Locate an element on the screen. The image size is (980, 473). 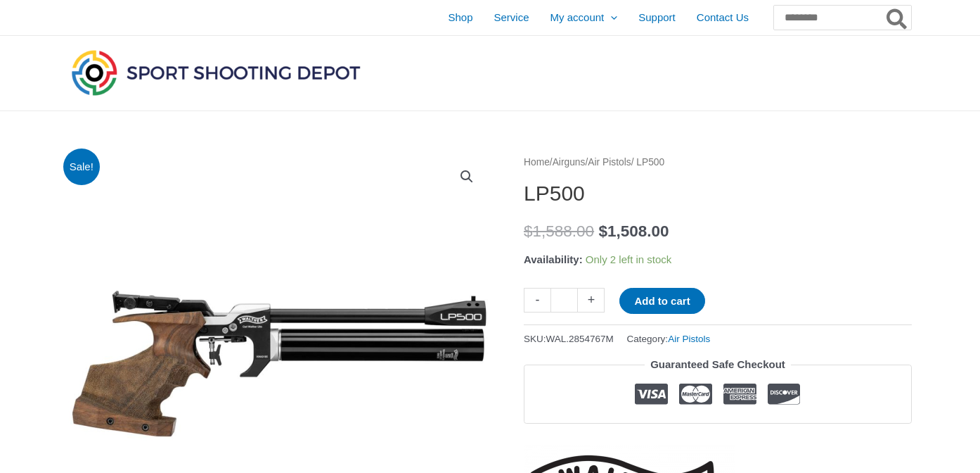
span: SKU: is located at coordinates (569, 339).